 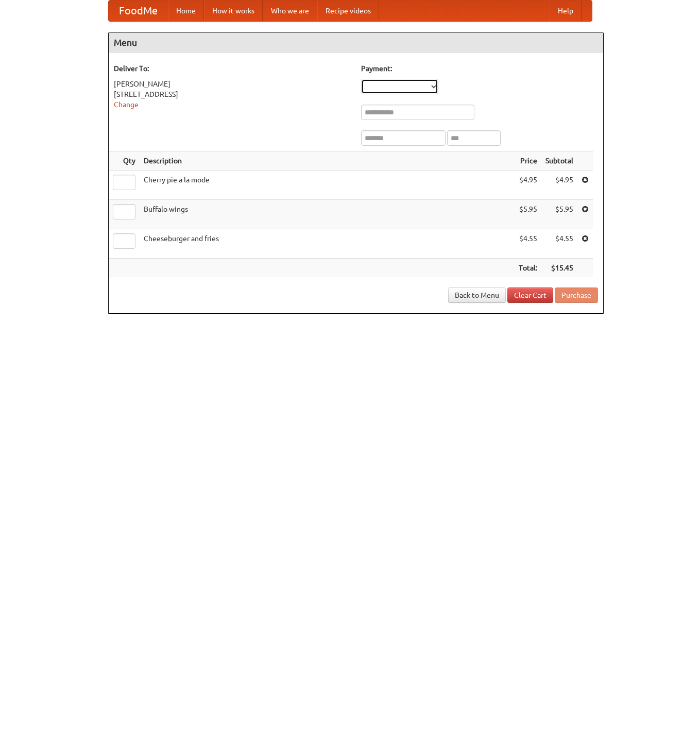 What do you see at coordinates (480, 69) in the screenshot?
I see `h5: Payment:` at bounding box center [480, 69].